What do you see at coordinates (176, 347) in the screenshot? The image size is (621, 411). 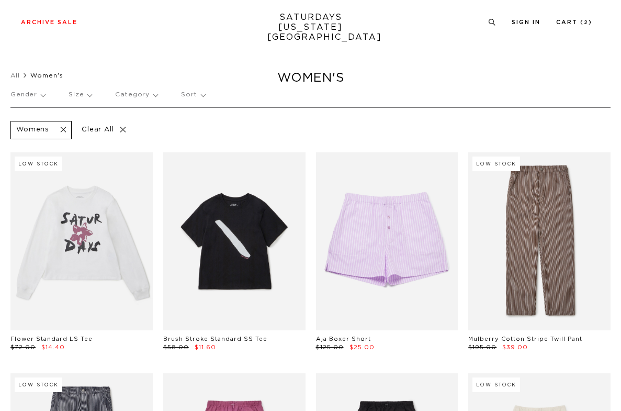 I see `span: $58.00` at bounding box center [176, 347].